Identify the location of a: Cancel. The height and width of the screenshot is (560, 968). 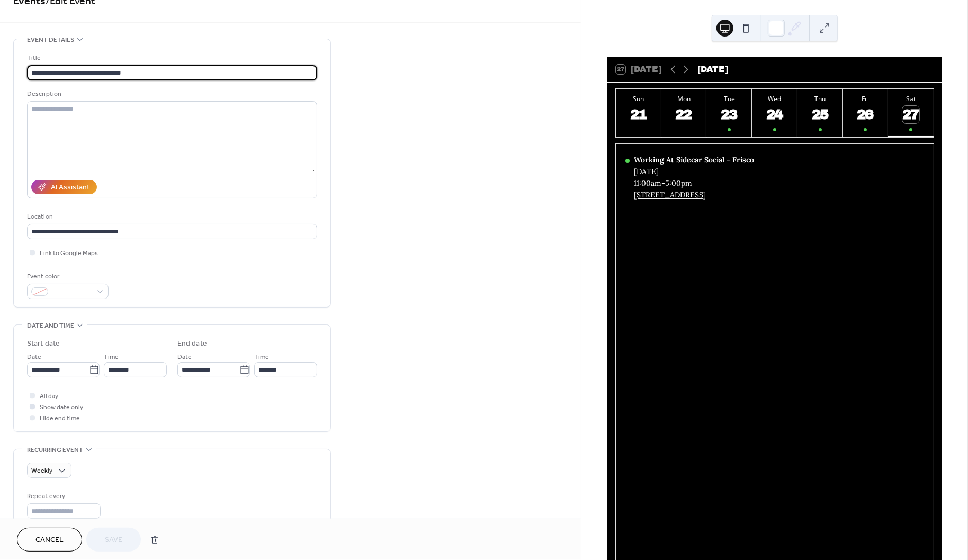
(49, 540).